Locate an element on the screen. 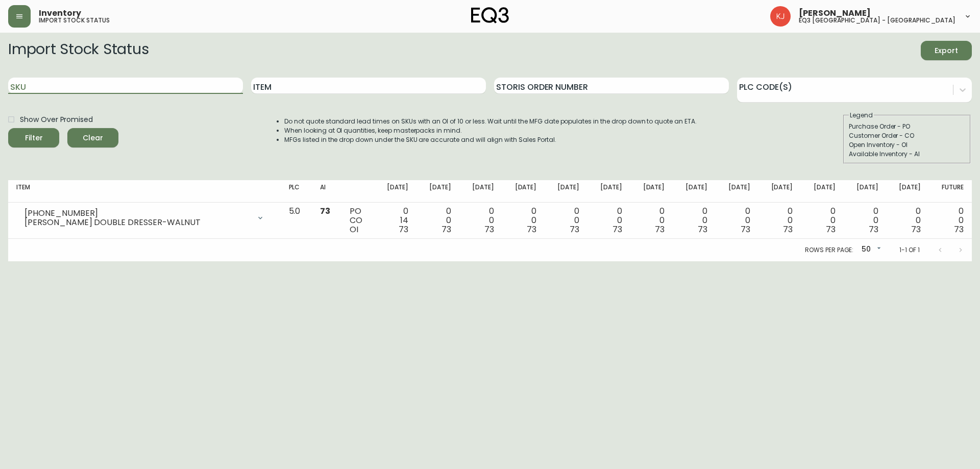 Image resolution: width=980 pixels, height=469 pixels. h5: import stock status is located at coordinates (74, 21).